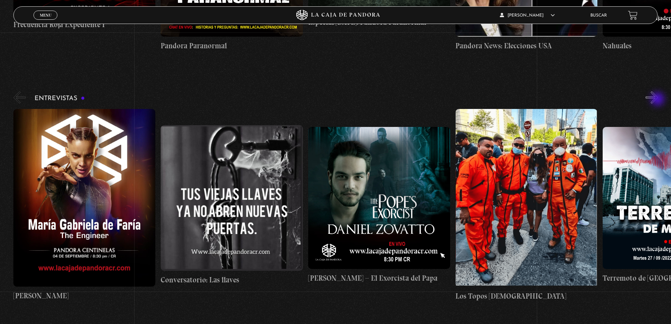  I want to click on h4: Frecuencia Roja Expediente I, so click(84, 25).